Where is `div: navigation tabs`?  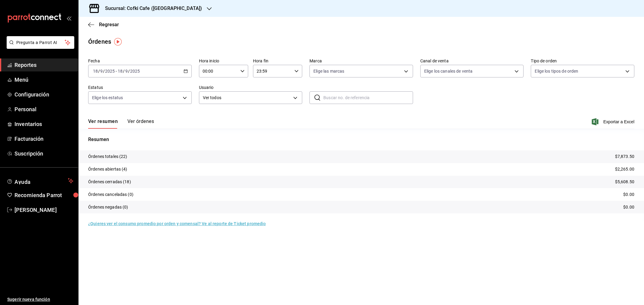 div: navigation tabs is located at coordinates (121, 124).